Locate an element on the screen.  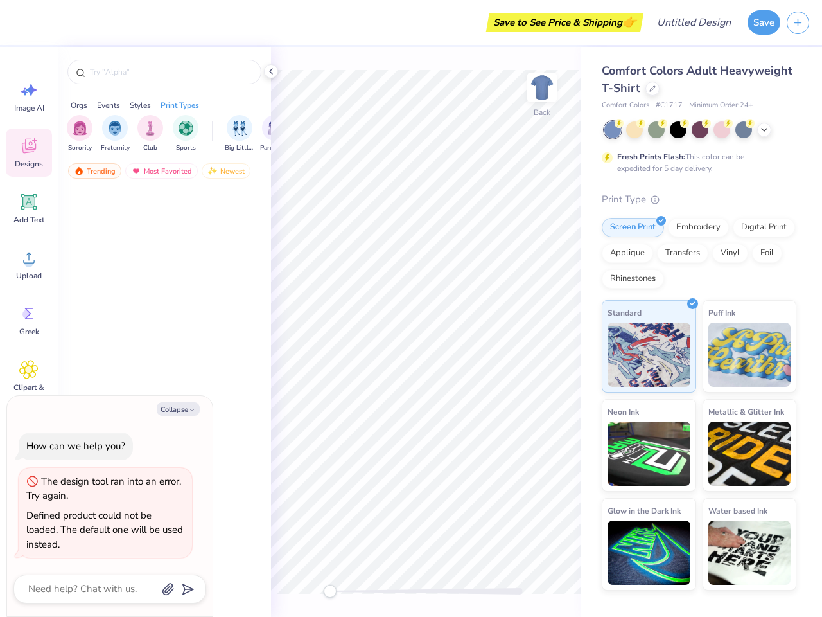
span: Upload is located at coordinates (29, 276).